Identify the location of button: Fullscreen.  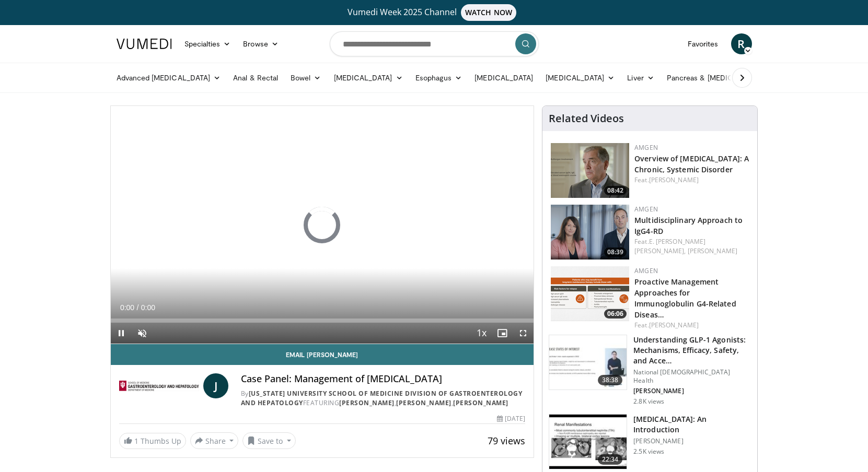
(523, 334).